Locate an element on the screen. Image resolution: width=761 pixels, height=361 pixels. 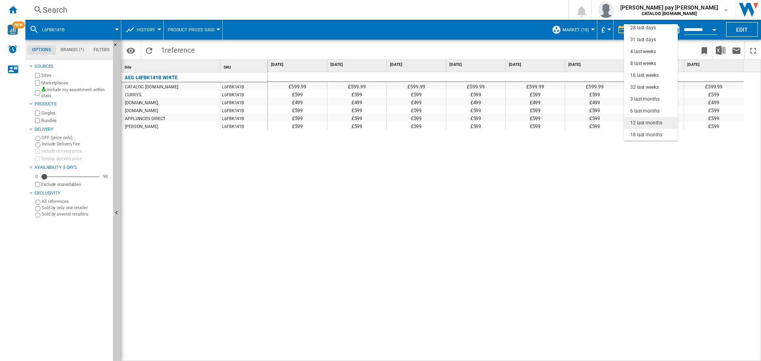
div: 32 last weeks is located at coordinates (645, 87).